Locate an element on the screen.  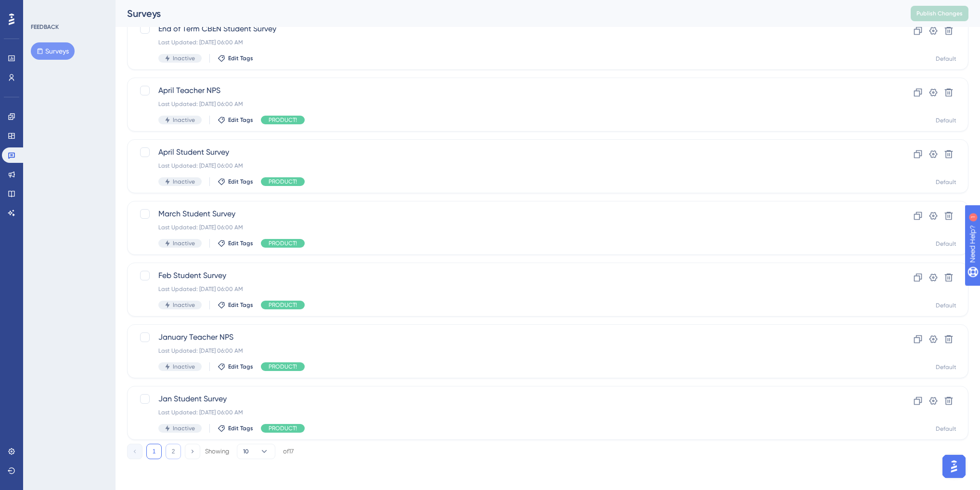
button: 1 is located at coordinates (154, 451).